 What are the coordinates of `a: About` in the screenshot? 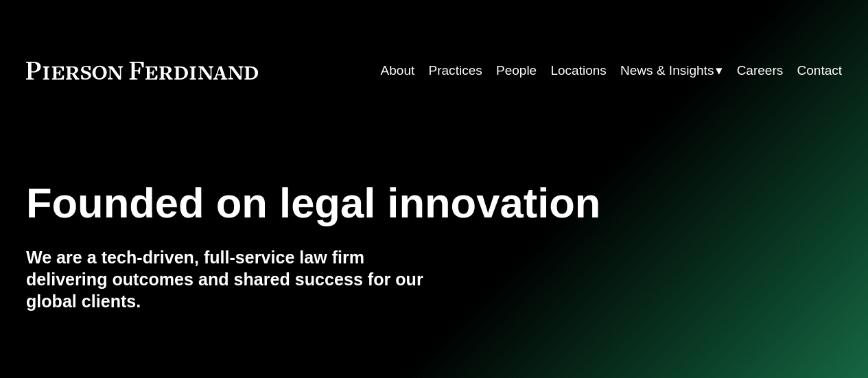 It's located at (398, 70).